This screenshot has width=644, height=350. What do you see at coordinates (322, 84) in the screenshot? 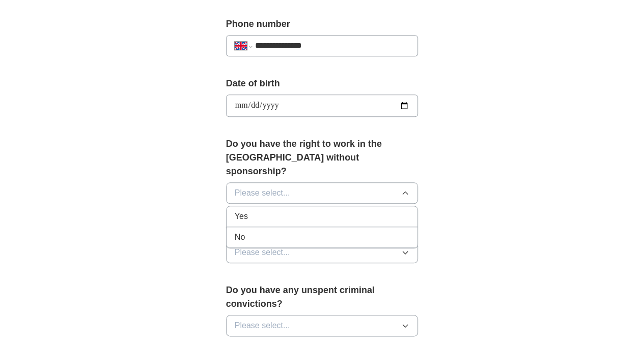
I see `label: Date of birth` at bounding box center [322, 84].